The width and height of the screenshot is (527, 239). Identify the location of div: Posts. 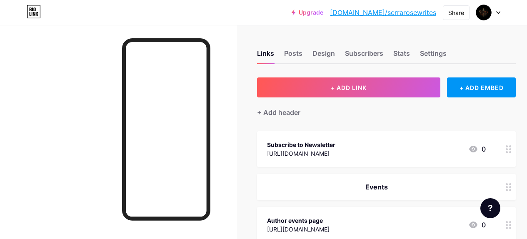
(293, 56).